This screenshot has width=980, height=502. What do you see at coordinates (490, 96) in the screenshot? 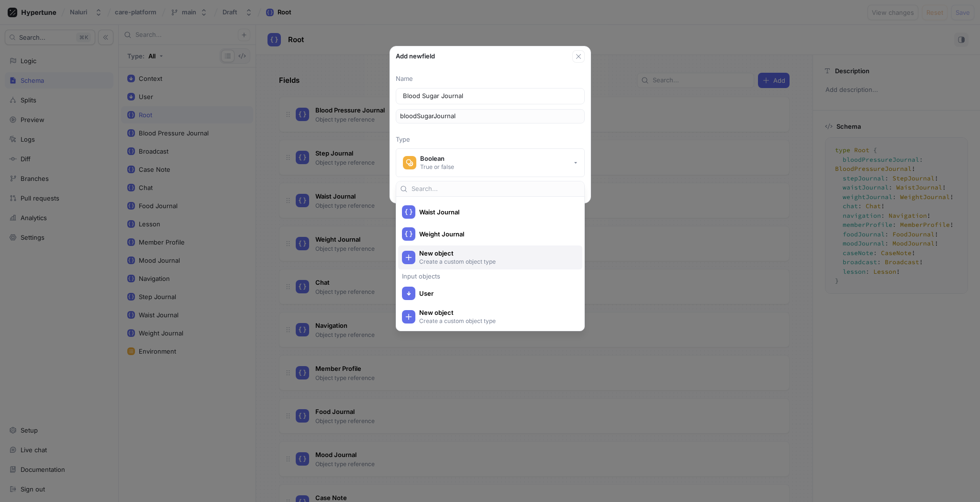
I see `input: Enter a name for this field` at bounding box center [490, 96].